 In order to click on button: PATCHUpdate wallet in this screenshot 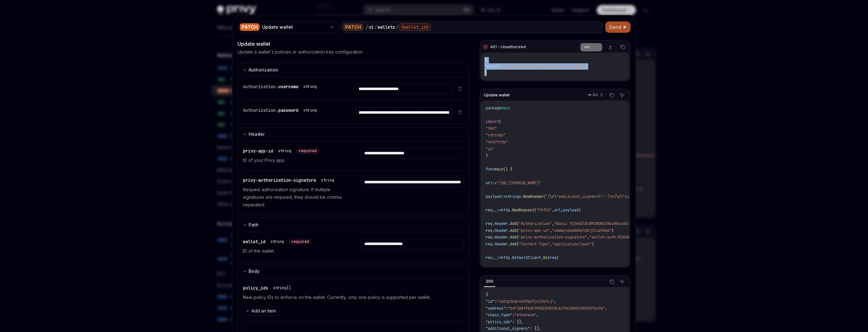, I will do `click(288, 27)`.